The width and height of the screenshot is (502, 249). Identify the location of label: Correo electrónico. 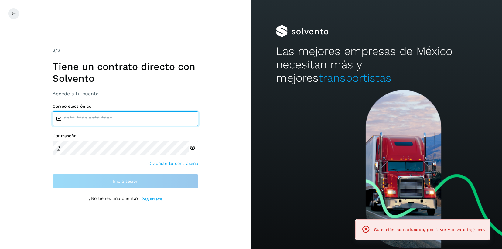
(125, 106).